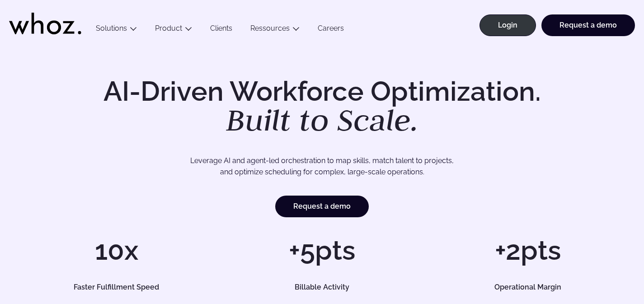 This screenshot has width=644, height=304. What do you see at coordinates (322, 107) in the screenshot?
I see `h1: AI-Driven Workforce Optimization.` at bounding box center [322, 107].